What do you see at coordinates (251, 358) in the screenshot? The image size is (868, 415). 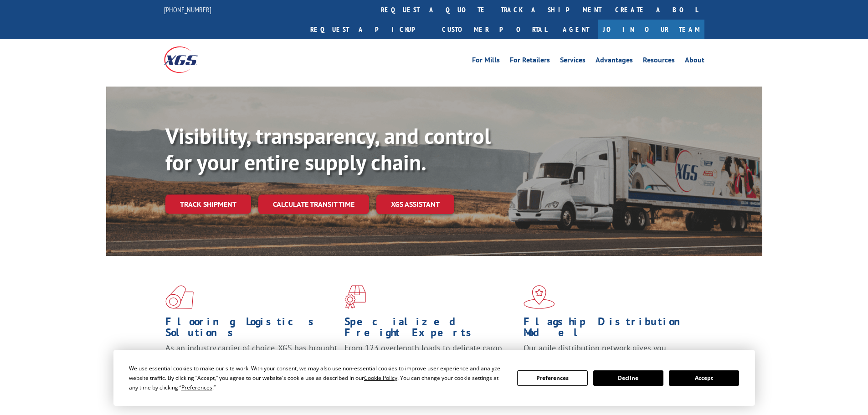 I see `span: As an industry carrier of choice, XGS has brought innovation and dedication to flooring logistics...` at bounding box center [251, 358].